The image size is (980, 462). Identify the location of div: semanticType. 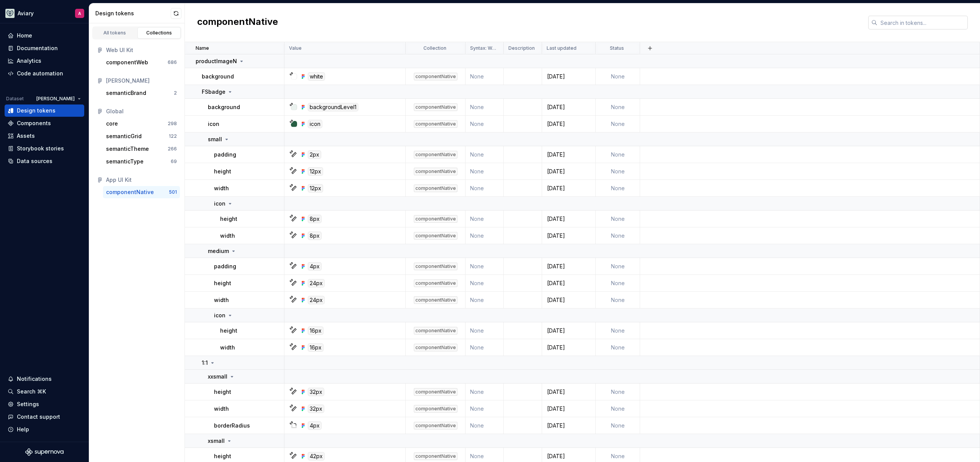
(125, 161).